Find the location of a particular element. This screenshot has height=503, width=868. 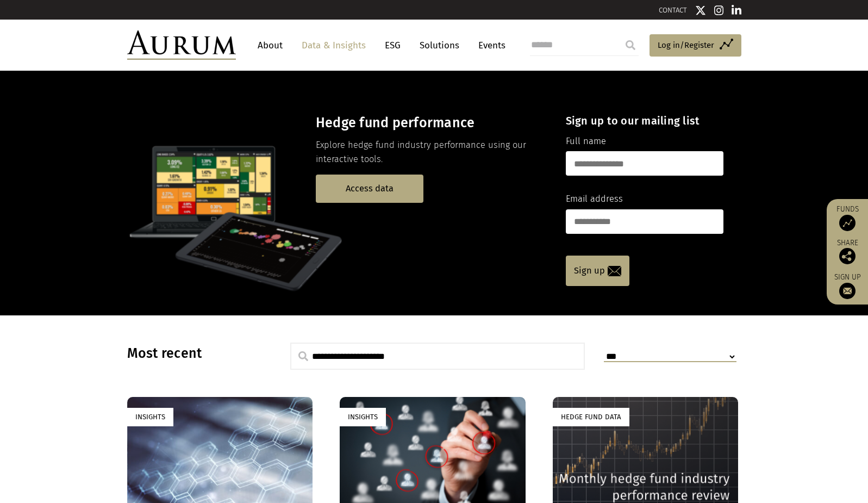

a: Events is located at coordinates (489, 45).